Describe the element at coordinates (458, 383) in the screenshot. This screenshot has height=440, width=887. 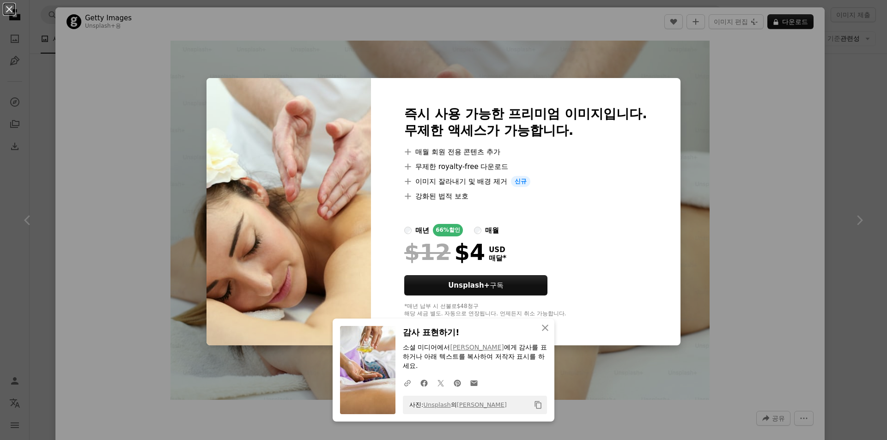
I see `a: Pinterest에 공유` at that location.